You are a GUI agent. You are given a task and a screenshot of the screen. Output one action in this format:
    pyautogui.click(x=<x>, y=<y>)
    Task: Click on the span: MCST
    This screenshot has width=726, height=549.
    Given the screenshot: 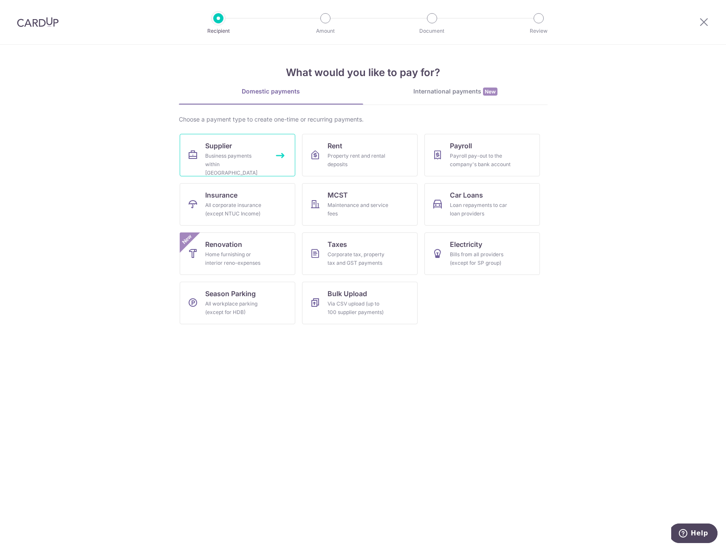 What is the action you would take?
    pyautogui.click(x=338, y=195)
    